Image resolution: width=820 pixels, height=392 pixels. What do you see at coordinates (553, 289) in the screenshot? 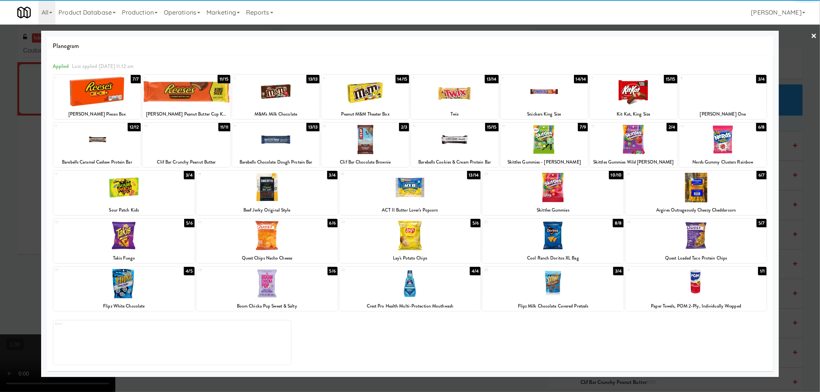
I see `div: 303/4Flipz Milk Chocolate Covered Pretzels` at bounding box center [553, 289].